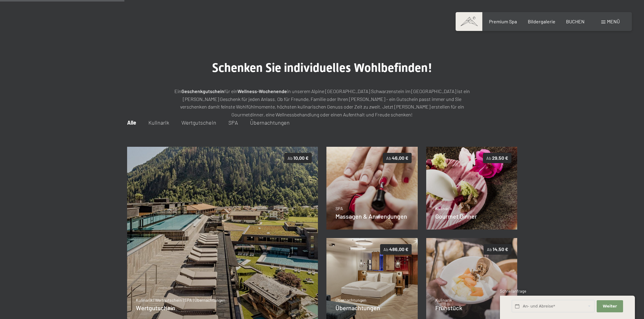 This screenshot has width=644, height=319. What do you see at coordinates (575, 21) in the screenshot?
I see `span: BUCHEN` at bounding box center [575, 21].